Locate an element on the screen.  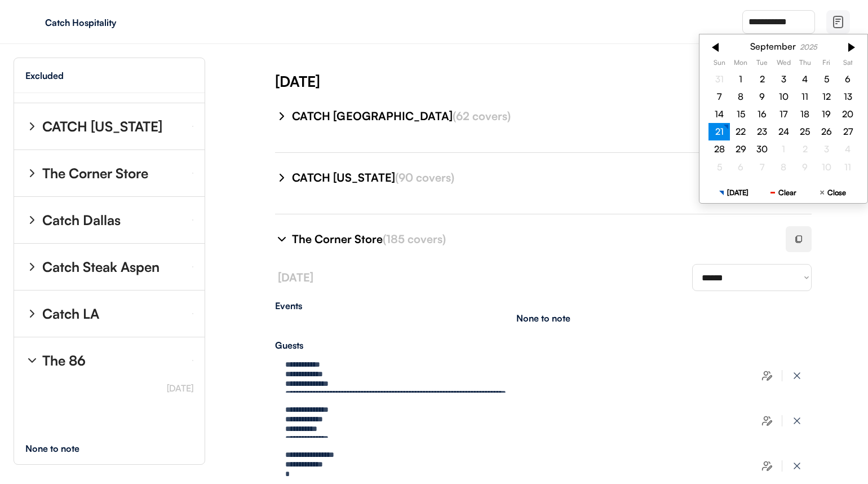
div: 5 Sep 2025 is located at coordinates (826, 79).